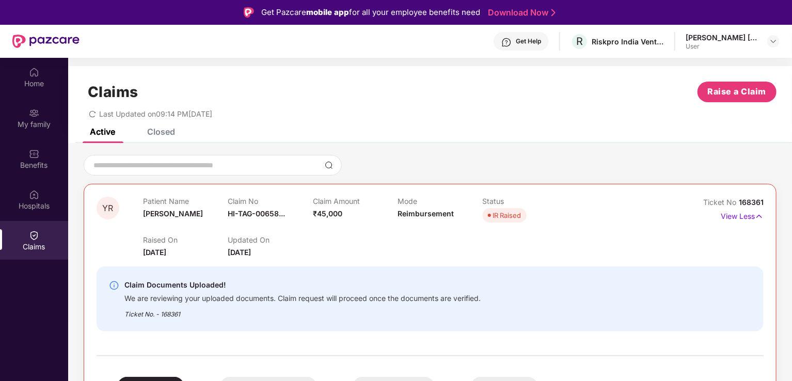 The image size is (792, 381). I want to click on p: Claim No, so click(270, 201).